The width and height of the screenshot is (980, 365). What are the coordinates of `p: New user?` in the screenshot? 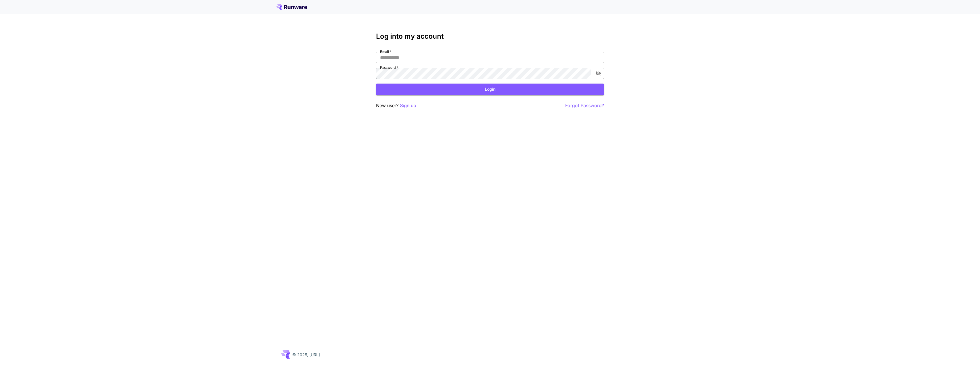 It's located at (396, 106).